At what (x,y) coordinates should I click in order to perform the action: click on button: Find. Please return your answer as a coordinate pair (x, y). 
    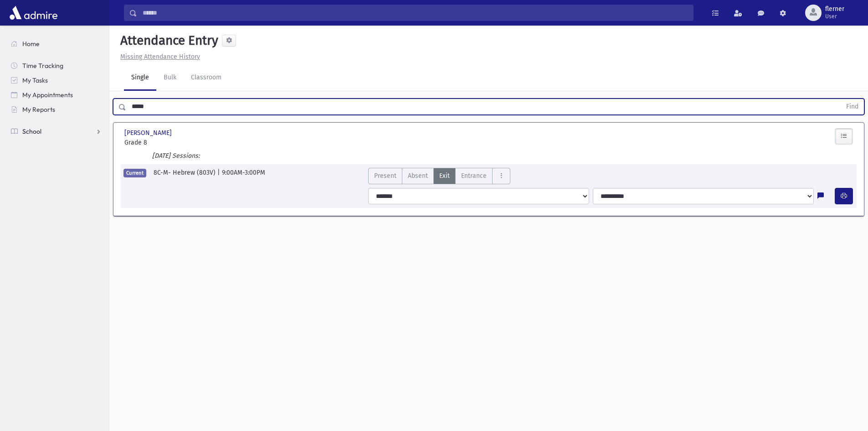
    Looking at the image, I should click on (852, 106).